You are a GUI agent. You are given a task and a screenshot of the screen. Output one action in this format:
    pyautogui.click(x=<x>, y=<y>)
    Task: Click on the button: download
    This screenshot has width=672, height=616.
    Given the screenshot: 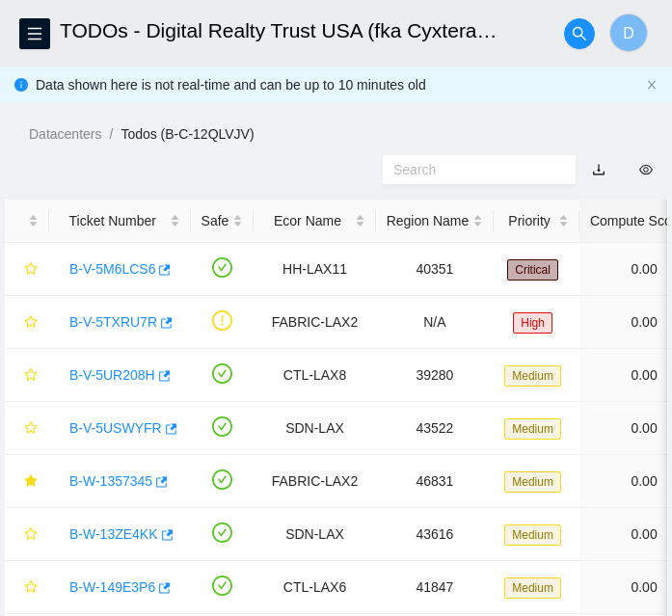 What is the action you would take?
    pyautogui.click(x=598, y=170)
    